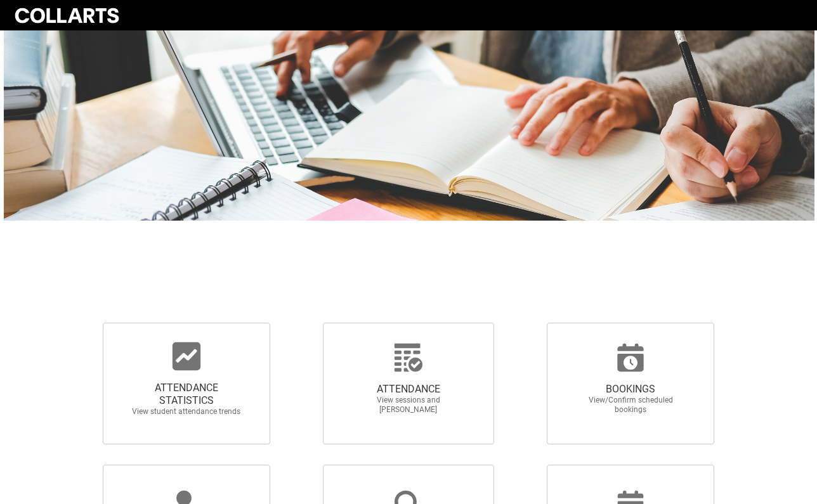 This screenshot has height=504, width=817. Describe the element at coordinates (630, 389) in the screenshot. I see `span: BOOKINGS` at that location.